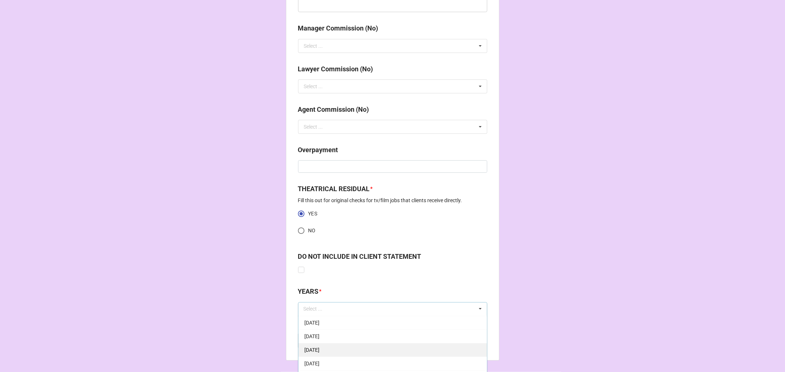 The height and width of the screenshot is (372, 785). Describe the element at coordinates (360, 257) in the screenshot. I see `label: DO NOT INCLUDE IN CLIENT STATEMENT` at that location.